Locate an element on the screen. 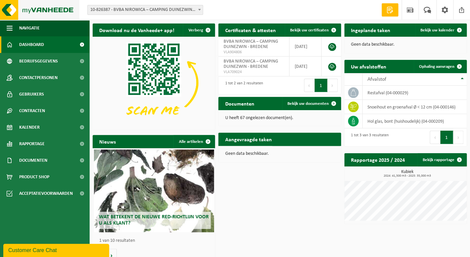 The width and height of the screenshot is (470, 257). span: Product Shop is located at coordinates (34, 177).